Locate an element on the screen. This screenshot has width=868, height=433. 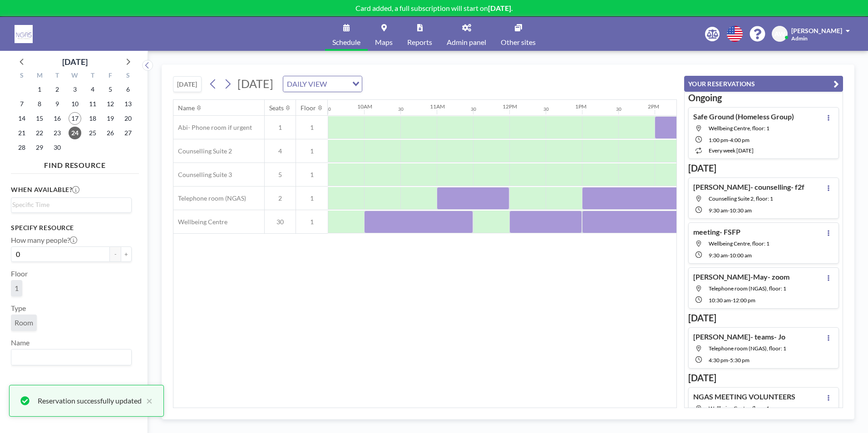
span: 30 is located at coordinates (280, 222).